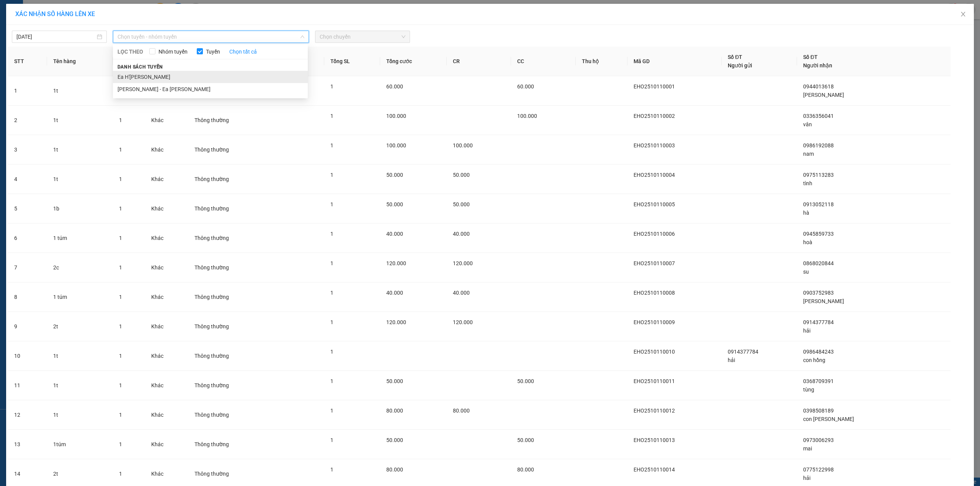  What do you see at coordinates (28, 238) in the screenshot?
I see `td: 6` at bounding box center [28, 238].